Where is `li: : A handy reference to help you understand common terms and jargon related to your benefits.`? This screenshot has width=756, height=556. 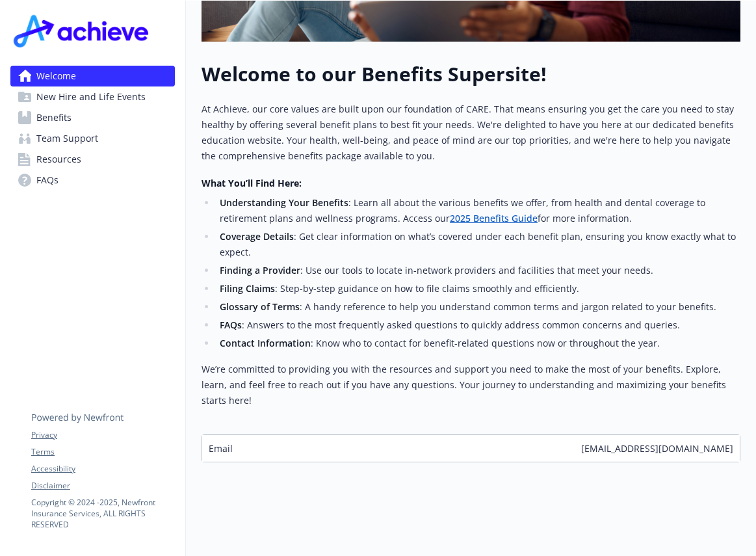 li: : A handy reference to help you understand common terms and jargon related to your benefits. is located at coordinates (478, 307).